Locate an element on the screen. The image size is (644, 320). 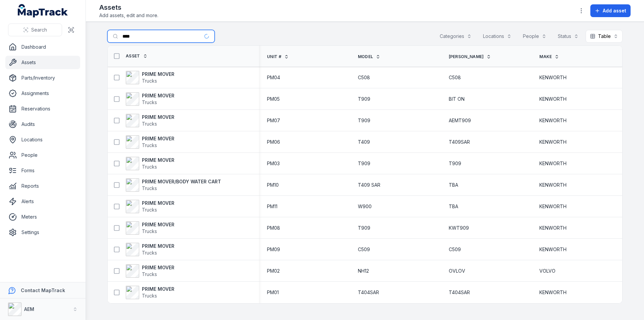
span: W900 is located at coordinates (365, 206).